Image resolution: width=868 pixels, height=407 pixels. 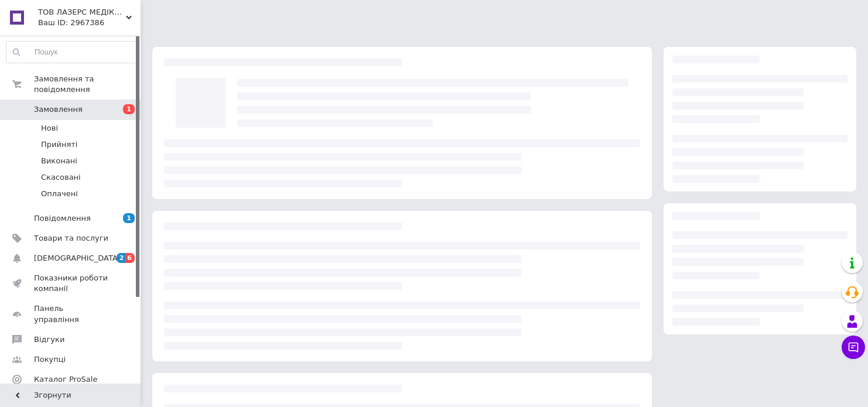 I want to click on span: Замовлення та повідомлення, so click(x=88, y=84).